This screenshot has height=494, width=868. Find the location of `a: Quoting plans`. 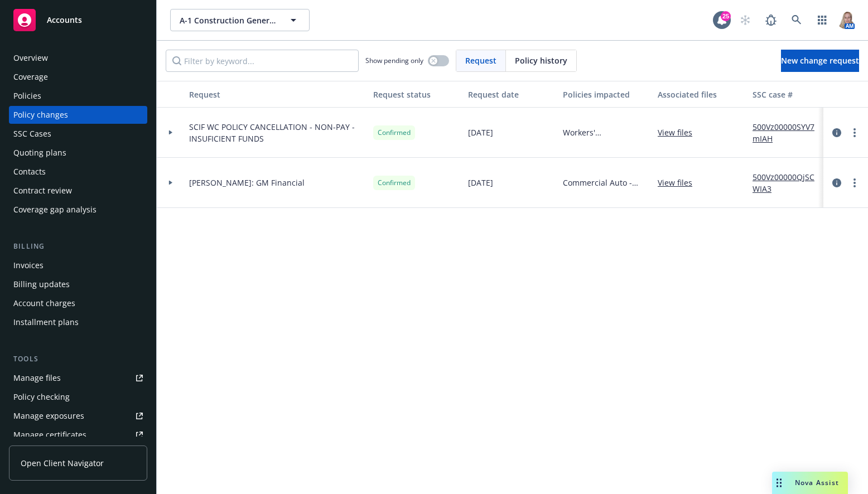

a: Quoting plans is located at coordinates (78, 153).